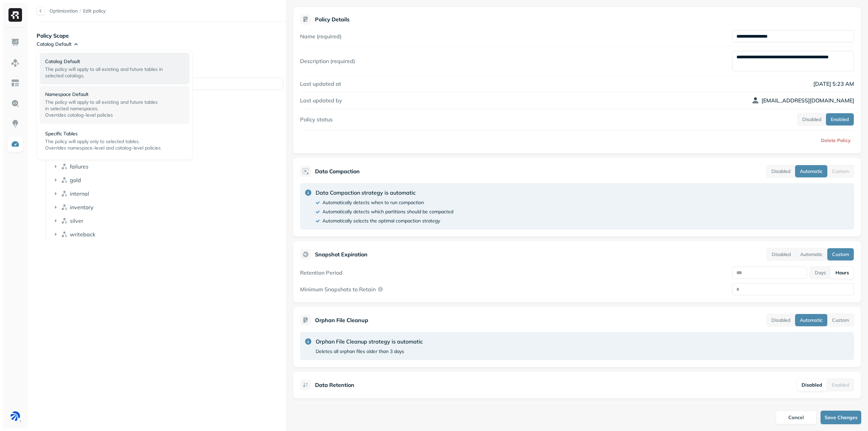  What do you see at coordinates (92, 141) in the screenshot?
I see `span: The policy will apply only to selected tables.` at bounding box center [92, 141].